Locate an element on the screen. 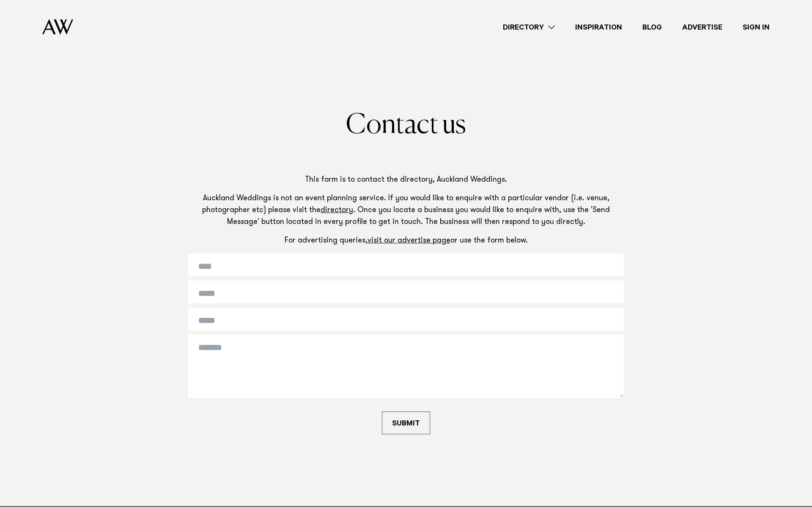 This screenshot has height=507, width=812. p: Auckland Weddings is not an event planning service. If you would like to enquire with a particula... is located at coordinates (406, 211).